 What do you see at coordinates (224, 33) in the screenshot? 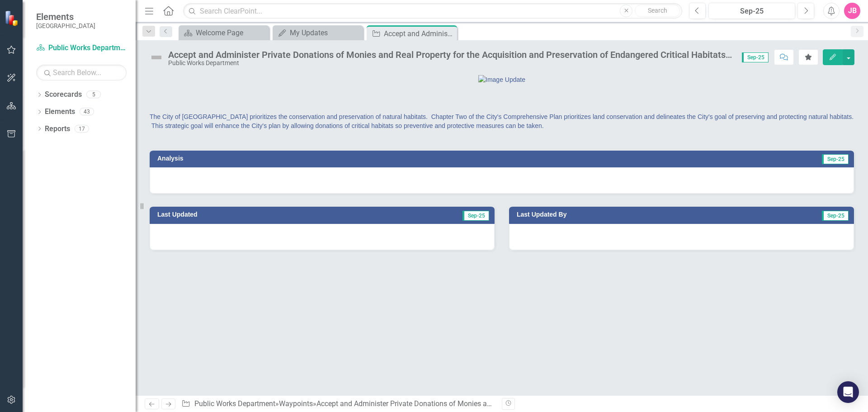
I see `a: Welcome Page` at bounding box center [224, 33].